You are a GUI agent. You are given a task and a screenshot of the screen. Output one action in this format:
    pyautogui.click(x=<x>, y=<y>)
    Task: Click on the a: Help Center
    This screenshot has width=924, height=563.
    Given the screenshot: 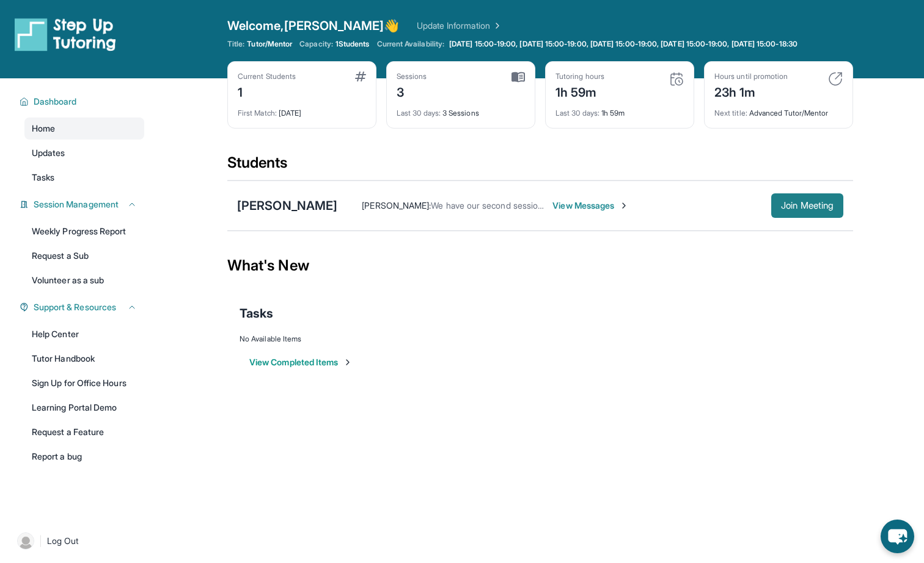 What is the action you would take?
    pyautogui.click(x=84, y=334)
    